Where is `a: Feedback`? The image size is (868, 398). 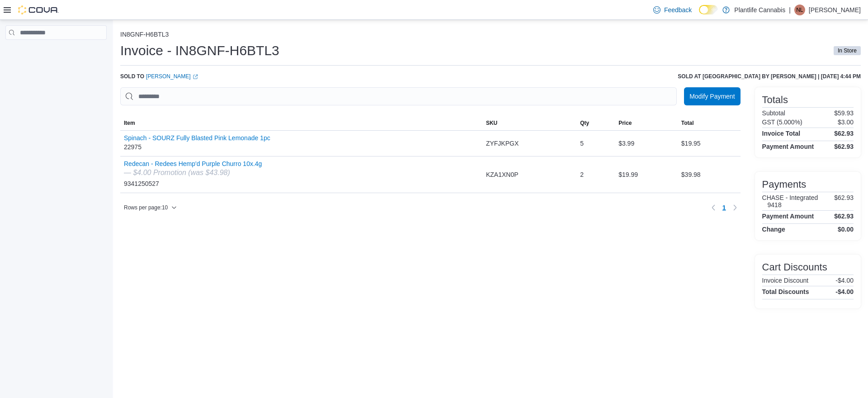
a: Feedback is located at coordinates (672, 10).